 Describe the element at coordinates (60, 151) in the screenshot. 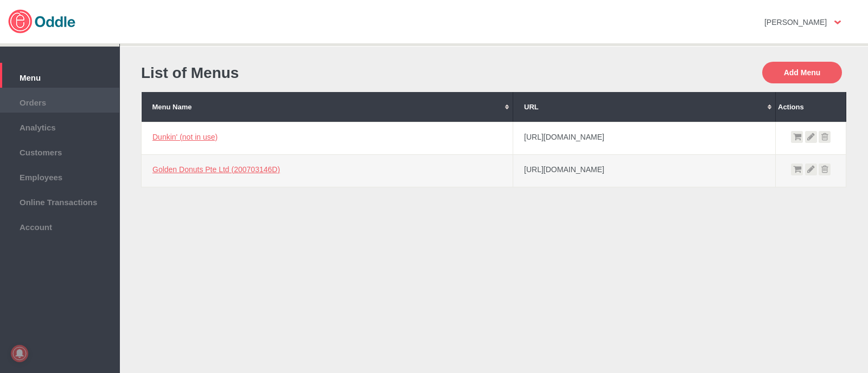

I see `span: Customers` at that location.